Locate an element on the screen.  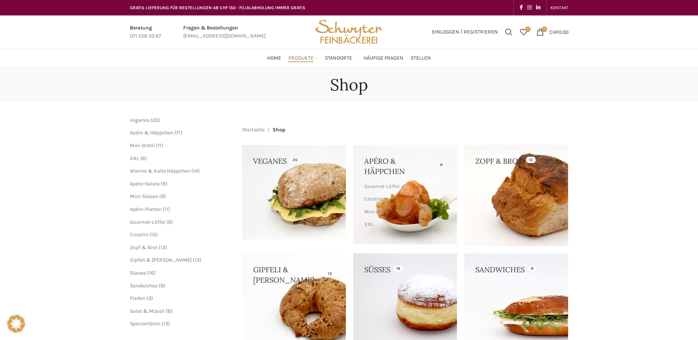
span: Veganes is located at coordinates (139, 120).